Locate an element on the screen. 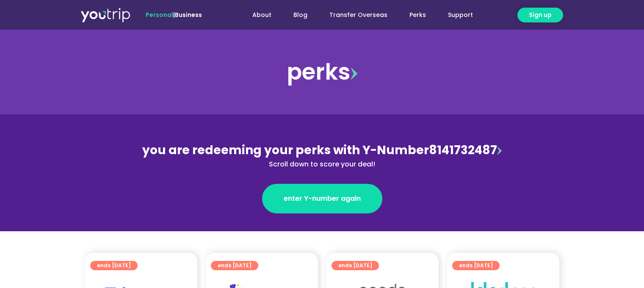 This screenshot has width=644, height=288. a: Perks is located at coordinates (417, 14).